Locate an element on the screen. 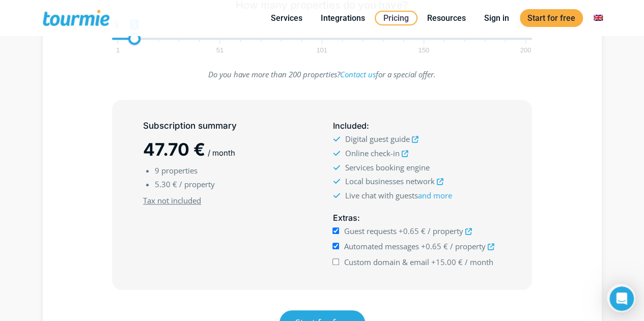  span: Digital guest guide is located at coordinates (377, 139).